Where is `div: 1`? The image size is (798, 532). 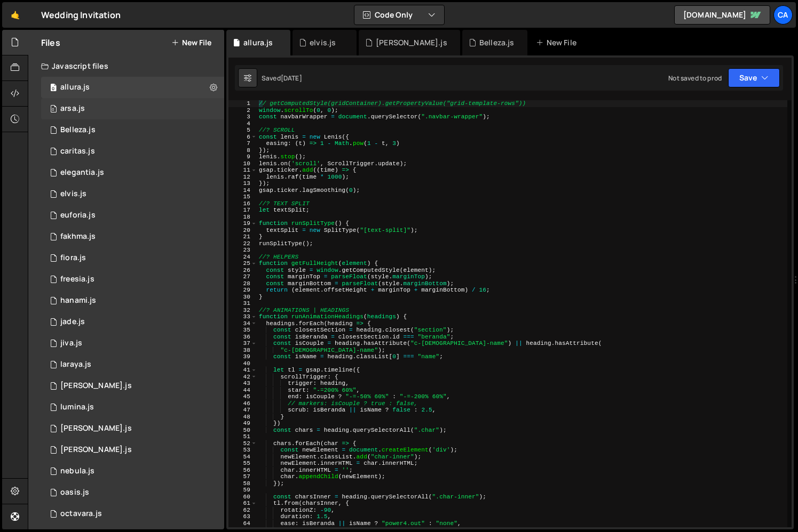
div: 1 is located at coordinates (243, 104).